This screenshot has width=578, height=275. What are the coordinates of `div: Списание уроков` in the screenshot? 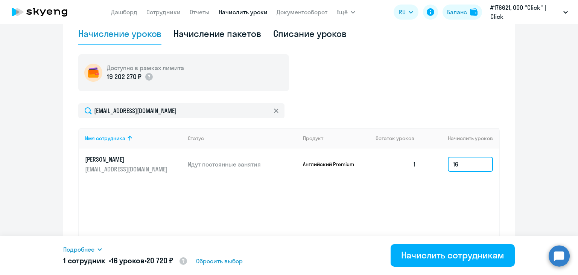 It's located at (310, 33).